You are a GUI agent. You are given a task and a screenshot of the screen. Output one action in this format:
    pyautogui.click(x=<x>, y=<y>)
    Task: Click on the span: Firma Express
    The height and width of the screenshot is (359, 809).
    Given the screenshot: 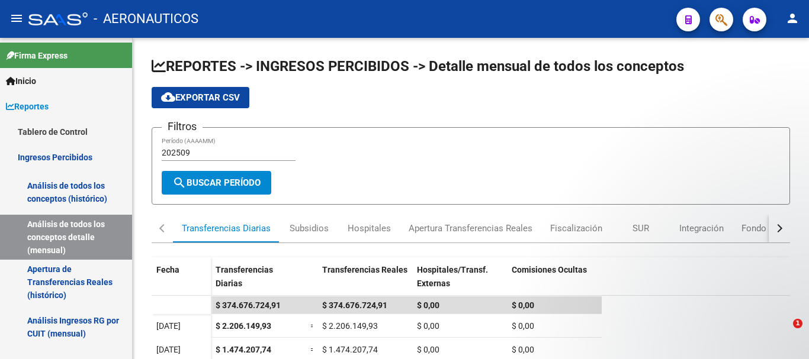 What is the action you would take?
    pyautogui.click(x=37, y=56)
    